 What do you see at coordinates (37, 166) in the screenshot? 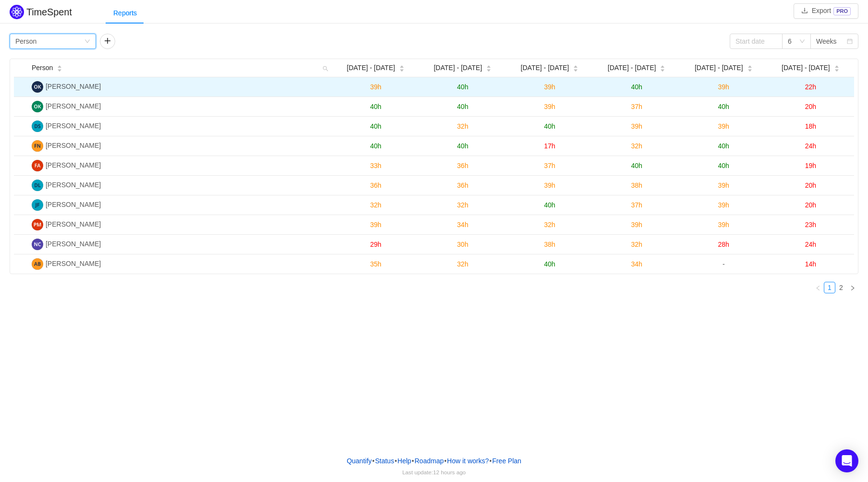
I see `img: FA` at bounding box center [37, 166].